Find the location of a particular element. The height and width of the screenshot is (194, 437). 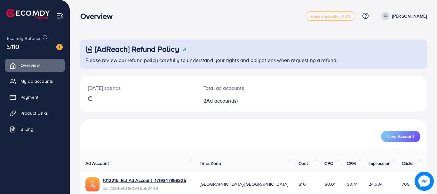

img: ic-ads-acc.e4c84228.svg is located at coordinates (93, 185).